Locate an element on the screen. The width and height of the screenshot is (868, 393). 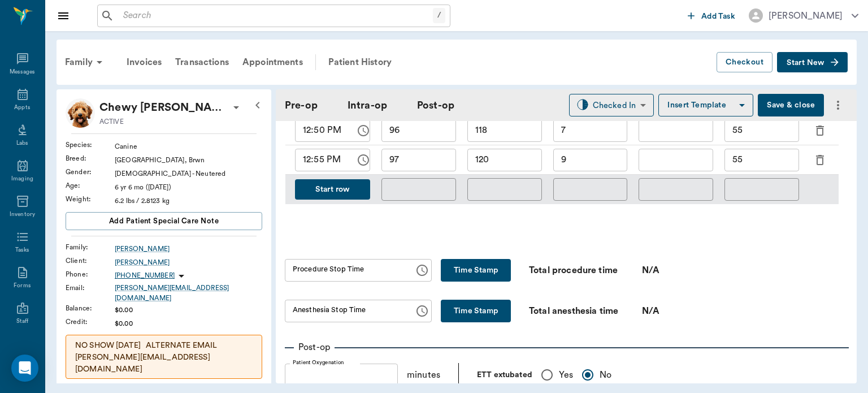
div: Imaging is located at coordinates (22, 179).